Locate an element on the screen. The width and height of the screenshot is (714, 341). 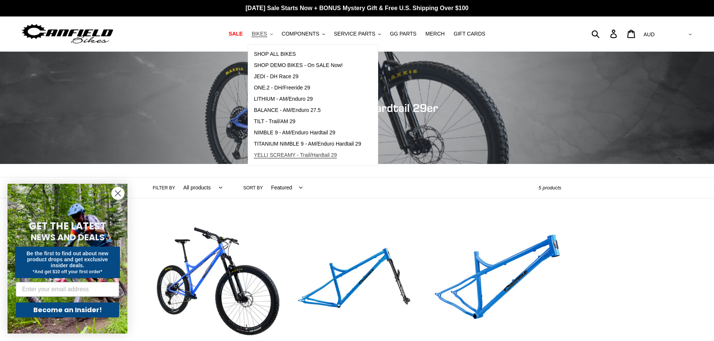
a: SHOP ALL BIKES is located at coordinates (307, 54).